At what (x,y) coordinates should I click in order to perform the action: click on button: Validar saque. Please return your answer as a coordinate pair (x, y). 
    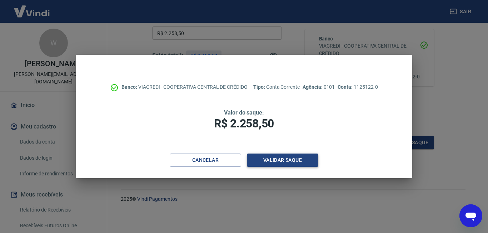
    Looking at the image, I should click on (283, 160).